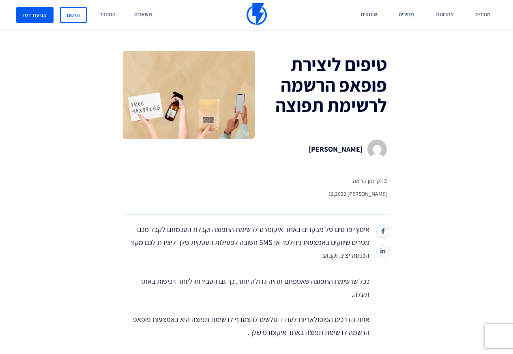  Describe the element at coordinates (246, 326) in the screenshot. I see `p: אחת הדרכים הפופולאריות לעודד גולשים להצטרף לרשימת תפוצה היא באמצעות פופאפ הרשמה לרשימת תפוצה באתר...` at that location.